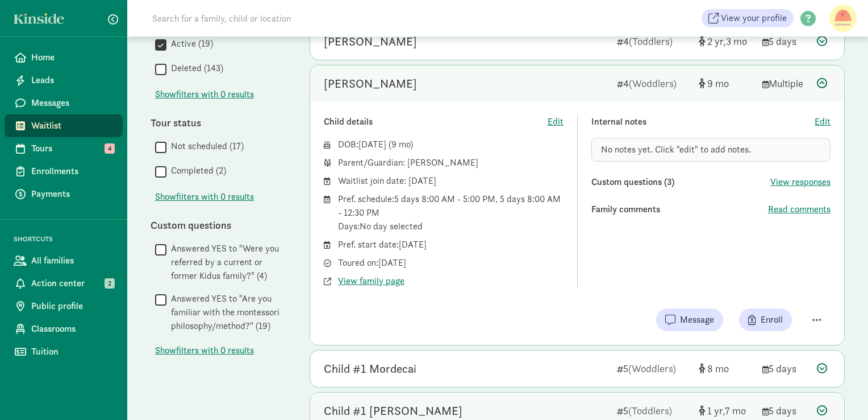 This screenshot has height=420, width=868. I want to click on div: Child details, so click(435, 122).